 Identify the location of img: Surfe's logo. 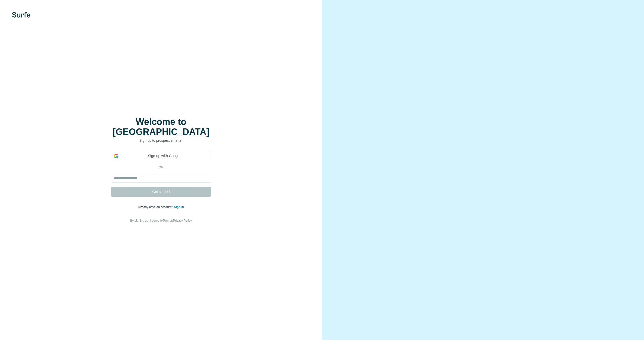
(21, 15).